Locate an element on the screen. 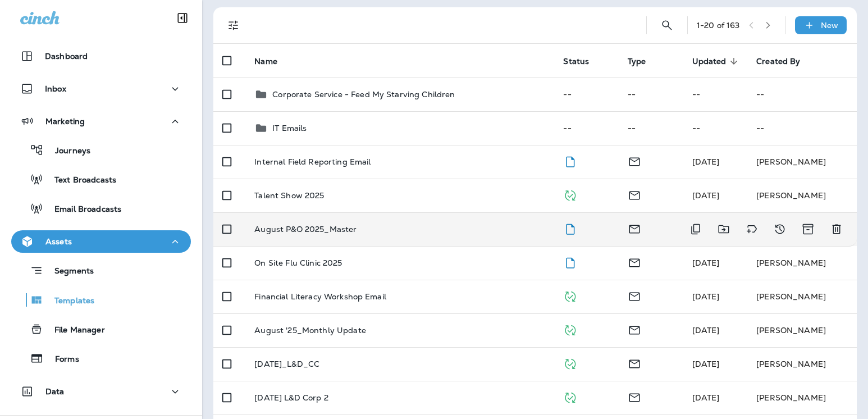  button: Duplicate is located at coordinates (696, 229).